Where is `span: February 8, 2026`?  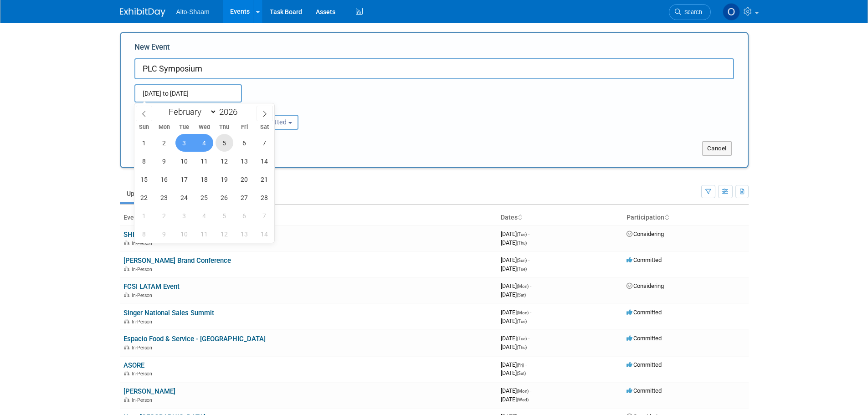
span: February 8, 2026 is located at coordinates (144, 161).